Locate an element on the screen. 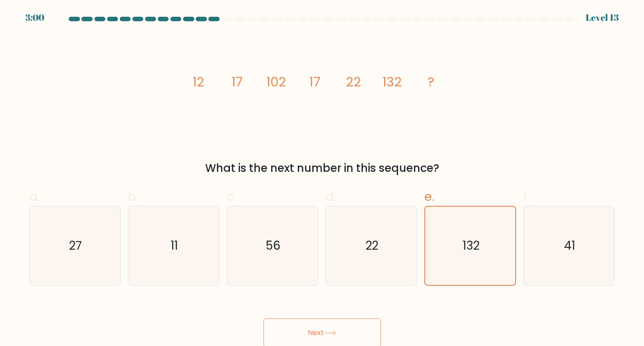 Image resolution: width=644 pixels, height=346 pixels. tspan: 132 is located at coordinates (392, 82).